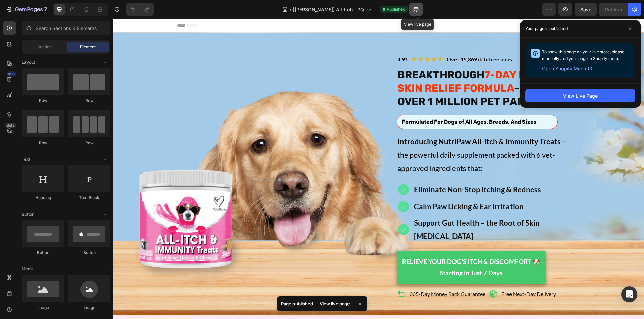 This screenshot has height=319, width=644. Describe the element at coordinates (585, 9) in the screenshot. I see `button: Save` at that location.